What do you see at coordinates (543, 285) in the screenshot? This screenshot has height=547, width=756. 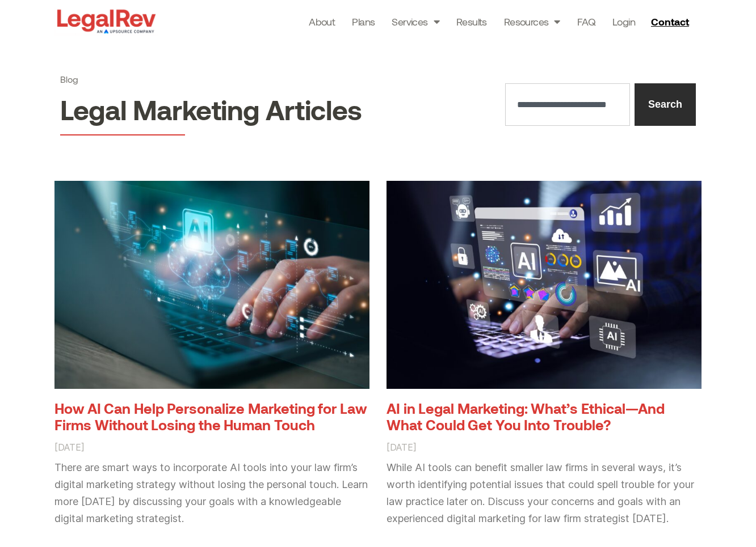 I see `img: Two hands resting on a laptop keyboard with AI graphics floating above.` at bounding box center [543, 285].